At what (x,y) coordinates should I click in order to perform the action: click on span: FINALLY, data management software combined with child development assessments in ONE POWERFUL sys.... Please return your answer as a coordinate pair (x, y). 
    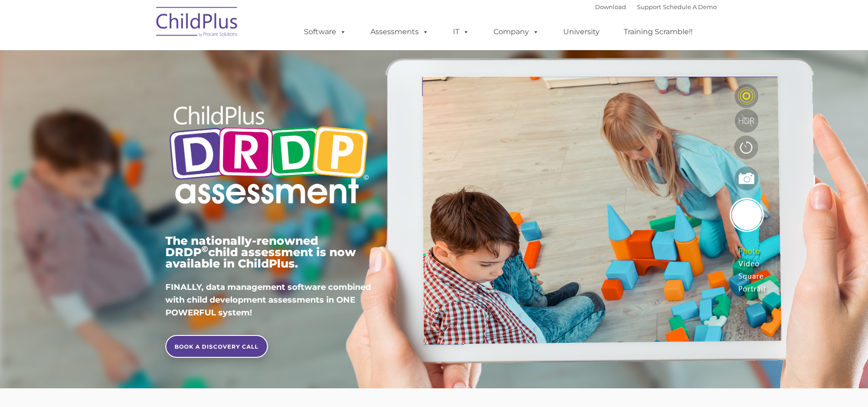
    Looking at the image, I should click on (268, 300).